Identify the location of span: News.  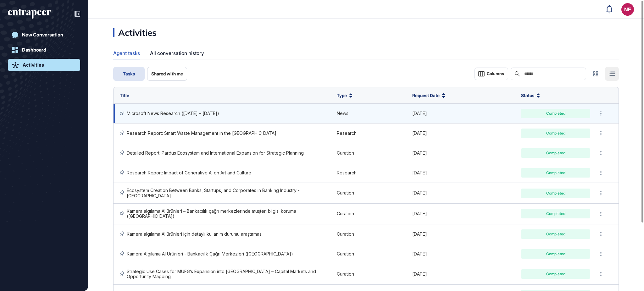
(342, 113).